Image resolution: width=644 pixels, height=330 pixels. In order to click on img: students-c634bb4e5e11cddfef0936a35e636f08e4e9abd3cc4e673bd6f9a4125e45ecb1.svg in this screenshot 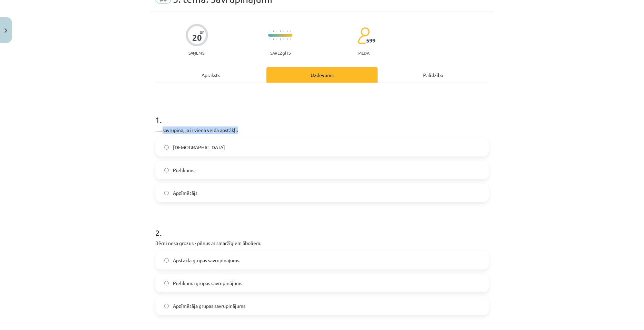, I will do `click(364, 36)`.